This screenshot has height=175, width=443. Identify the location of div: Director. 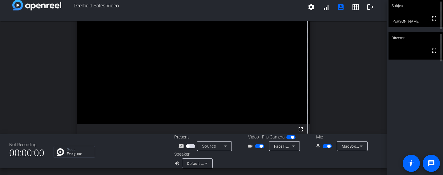
(415, 38).